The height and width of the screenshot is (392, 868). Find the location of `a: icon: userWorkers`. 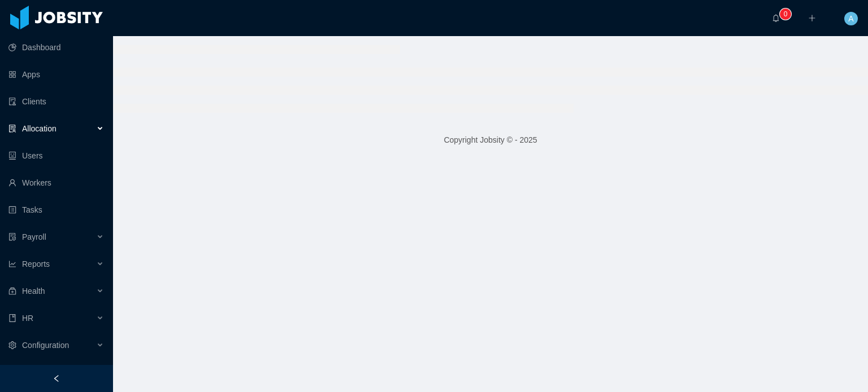

a: icon: userWorkers is located at coordinates (56, 183).